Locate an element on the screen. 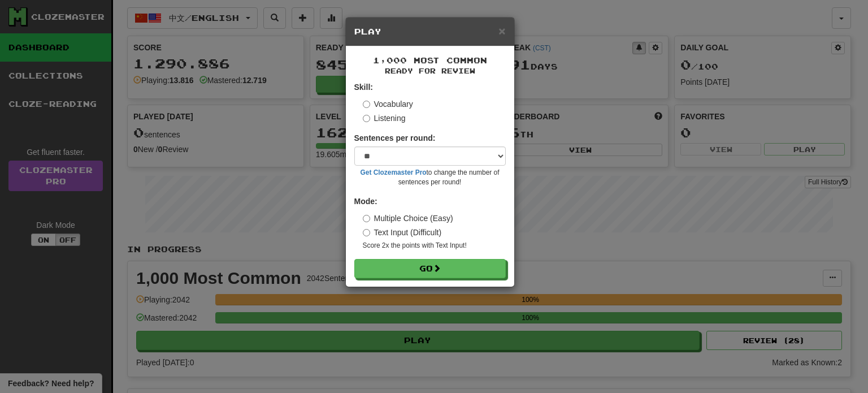 Image resolution: width=868 pixels, height=393 pixels. small: Ready for Review is located at coordinates (430, 71).